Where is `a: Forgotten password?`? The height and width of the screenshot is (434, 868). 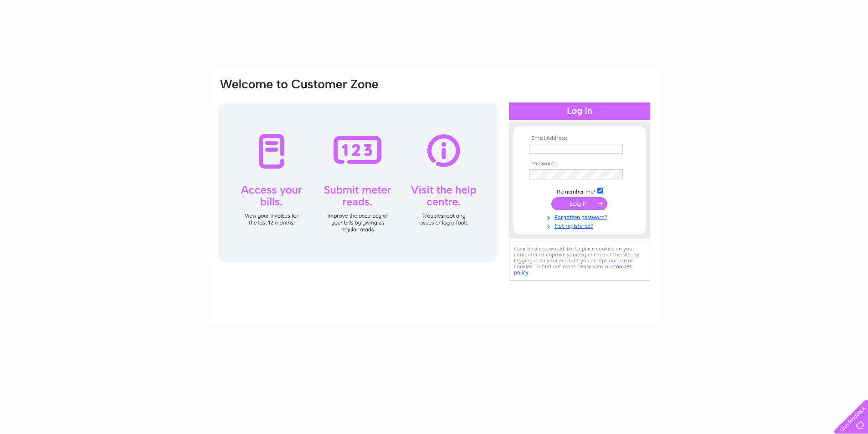 a: Forgotten password? is located at coordinates (580, 217).